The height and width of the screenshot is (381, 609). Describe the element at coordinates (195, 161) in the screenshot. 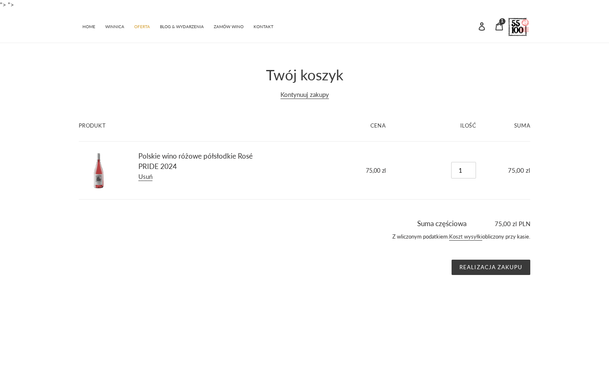

I see `a: Polskie wino różowe półsłodkie Rosé PRIDE 2024` at that location.